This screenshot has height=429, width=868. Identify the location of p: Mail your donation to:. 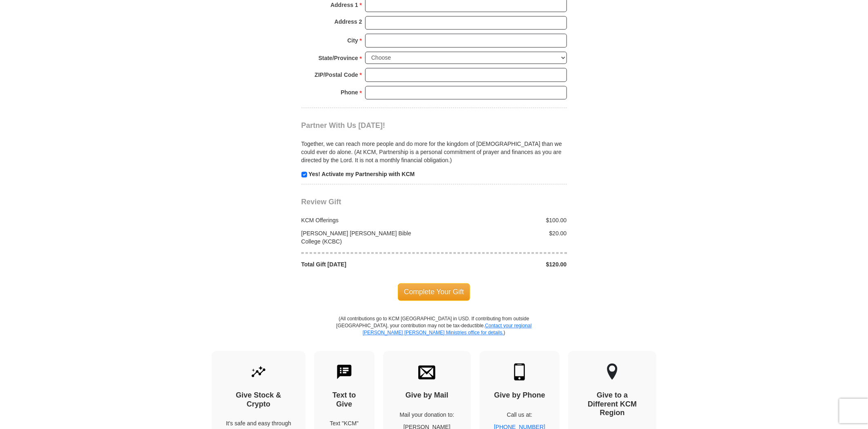
(427, 415).